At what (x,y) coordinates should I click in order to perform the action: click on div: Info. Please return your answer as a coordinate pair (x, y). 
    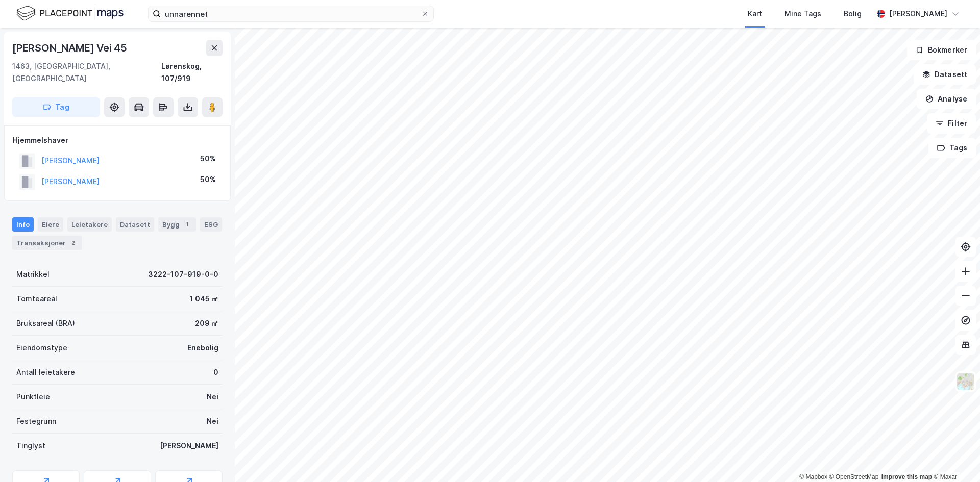
    Looking at the image, I should click on (23, 224).